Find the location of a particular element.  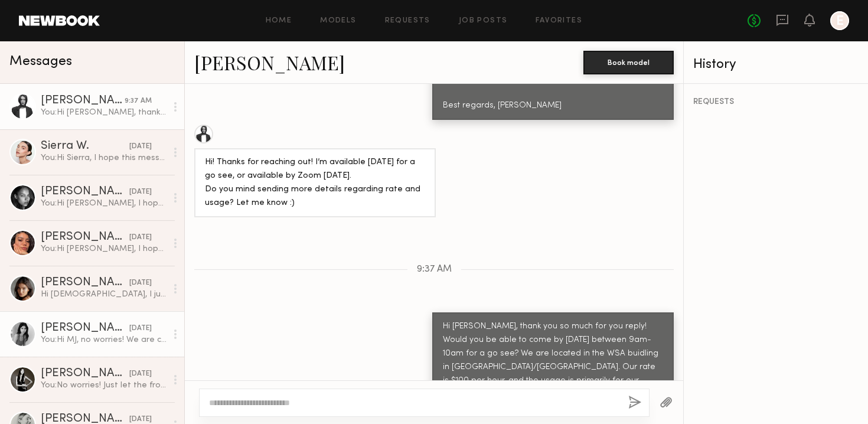

a: Book model is located at coordinates (628, 62).